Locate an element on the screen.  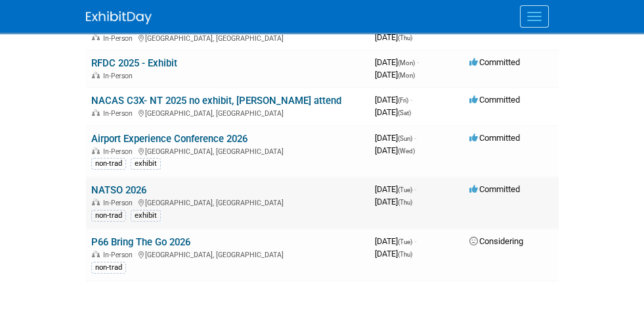
a: RFDC 2025 - Exhibit is located at coordinates (134, 63).